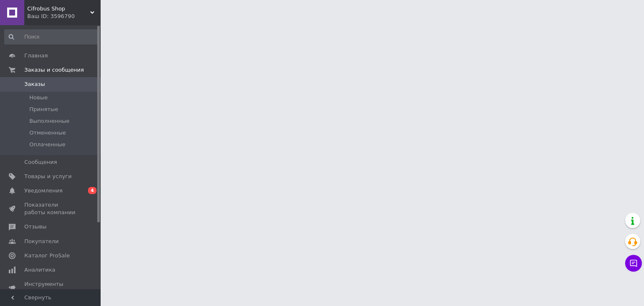 The height and width of the screenshot is (306, 644). Describe the element at coordinates (41, 241) in the screenshot. I see `span: Покупатели` at that location.